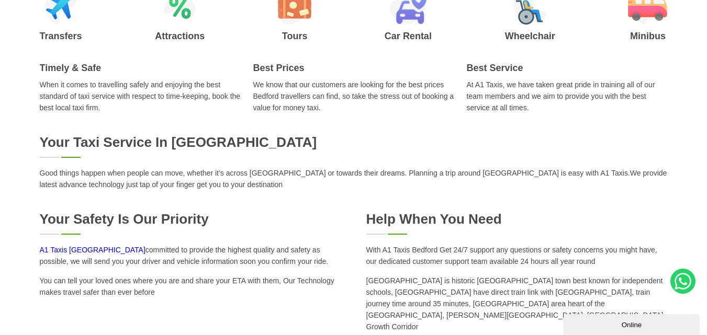 The image size is (707, 335). I want to click on h2: Best Service, so click(567, 68).